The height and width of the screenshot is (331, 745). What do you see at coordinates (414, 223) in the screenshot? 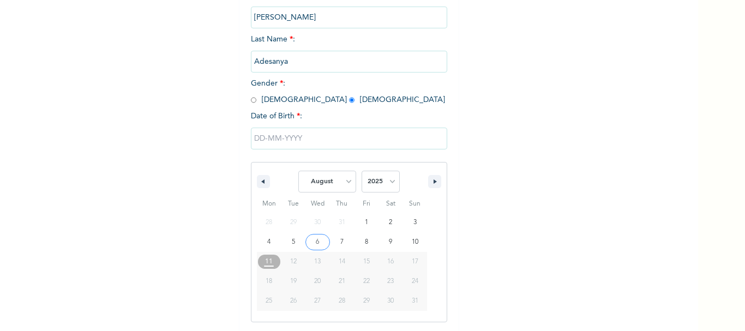
I see `button: 3` at bounding box center [414, 223].